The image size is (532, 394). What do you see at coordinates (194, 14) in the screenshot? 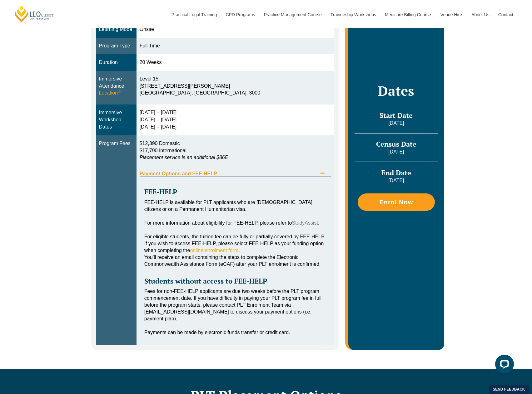
I see `a: Practical Legal Training` at bounding box center [194, 14].